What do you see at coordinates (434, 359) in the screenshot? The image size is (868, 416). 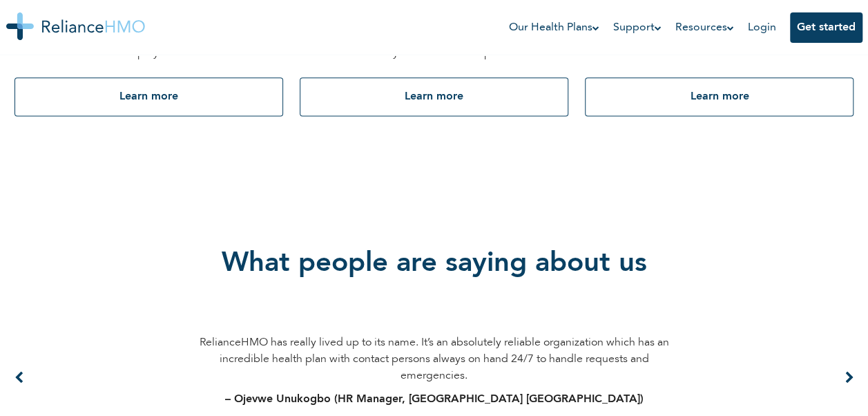 I see `p: RelianceHMO has really lived up to its name. It’s an absolutely reliable organization which has a...` at bounding box center [434, 359].